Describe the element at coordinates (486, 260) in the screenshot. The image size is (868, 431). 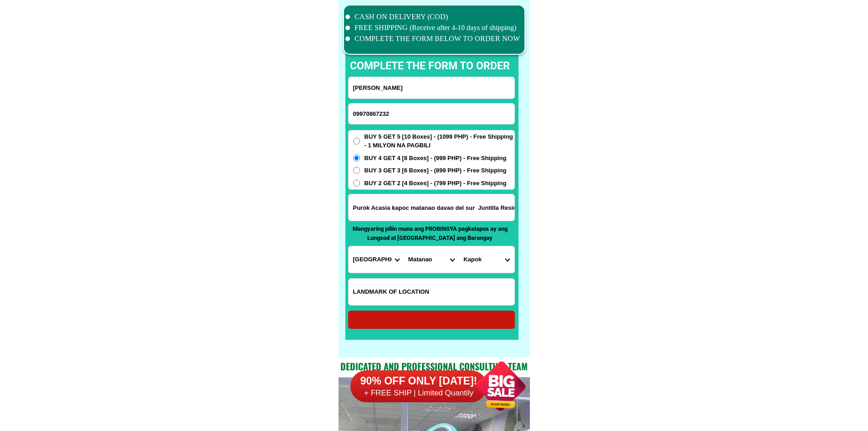
I see `select: Select commune` at that location.